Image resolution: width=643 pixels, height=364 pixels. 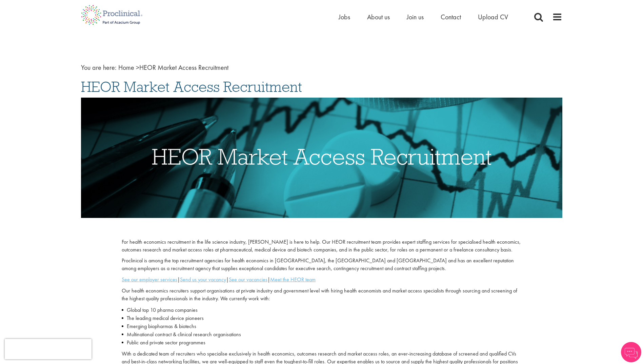 What do you see at coordinates (321, 326) in the screenshot?
I see `li: Emerging biopharmas & biotechs` at bounding box center [321, 326].